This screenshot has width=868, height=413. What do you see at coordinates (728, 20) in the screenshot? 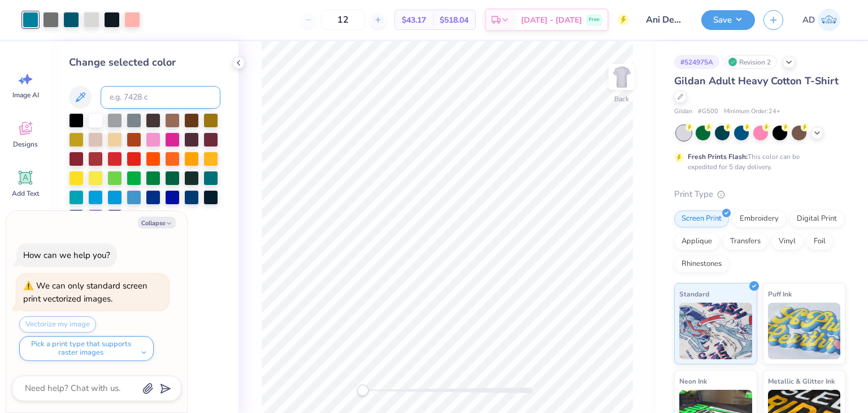
I see `button: Save` at bounding box center [728, 20].